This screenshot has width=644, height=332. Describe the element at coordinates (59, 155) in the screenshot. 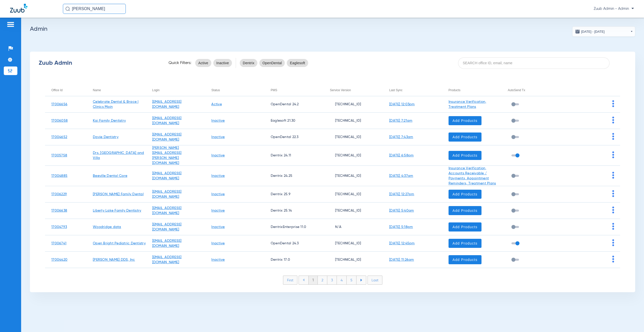

I see `a: 17005758` at that location.